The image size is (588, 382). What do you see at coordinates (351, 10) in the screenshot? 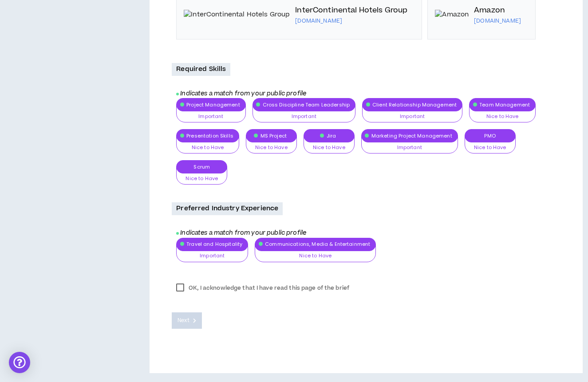
I see `p: InterContinental Hotels Group` at bounding box center [351, 10].